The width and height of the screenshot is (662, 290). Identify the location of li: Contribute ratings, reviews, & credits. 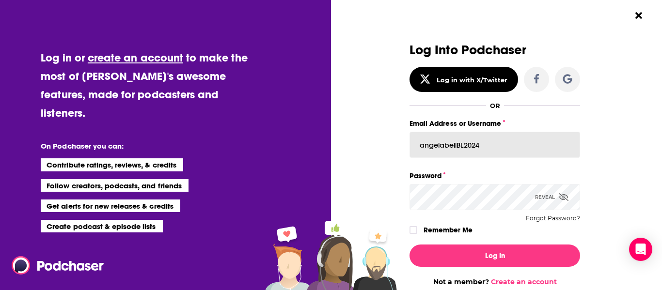
(112, 165).